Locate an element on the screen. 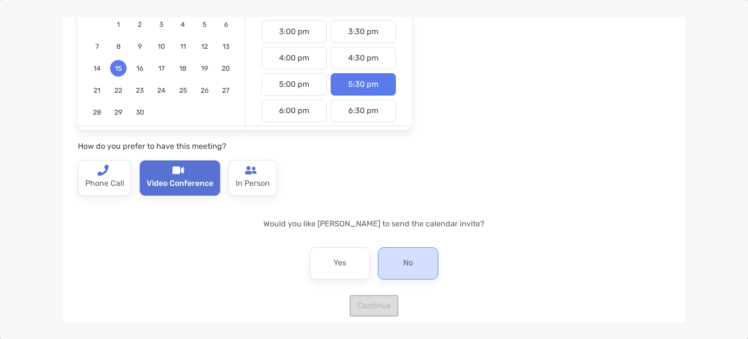 This screenshot has width=748, height=339. span: 23 is located at coordinates (140, 90).